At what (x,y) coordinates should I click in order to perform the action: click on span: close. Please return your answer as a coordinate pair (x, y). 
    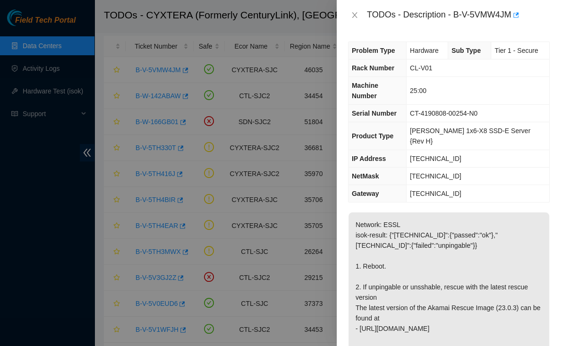
    Looking at the image, I should click on (354, 15).